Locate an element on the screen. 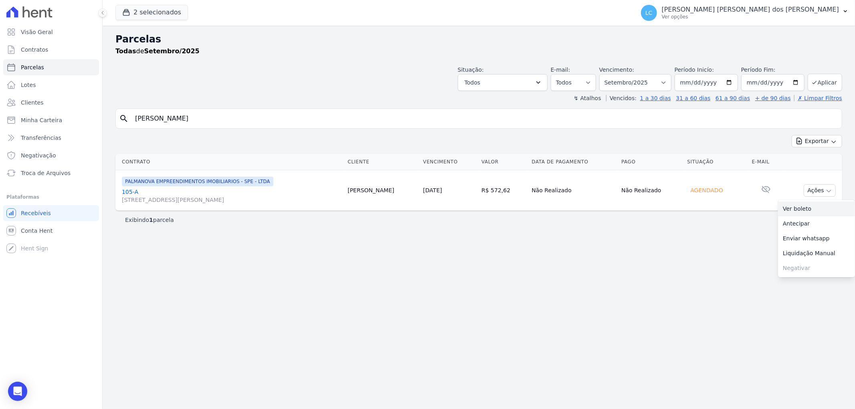  label: Situação: is located at coordinates (471, 70).